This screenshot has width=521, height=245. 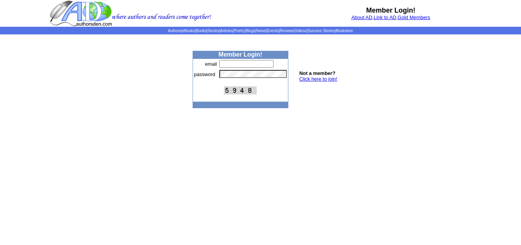 I want to click on a: eBooks, so click(x=188, y=31).